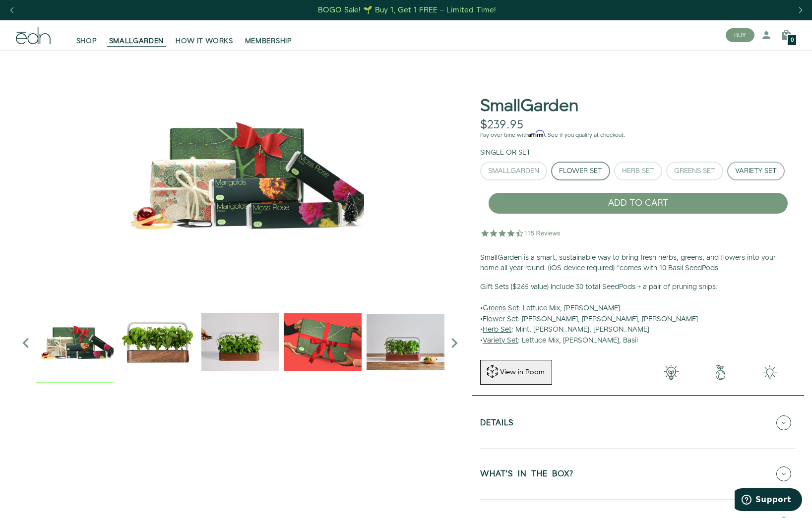  I want to click on a: SMALLGARDEN, so click(137, 35).